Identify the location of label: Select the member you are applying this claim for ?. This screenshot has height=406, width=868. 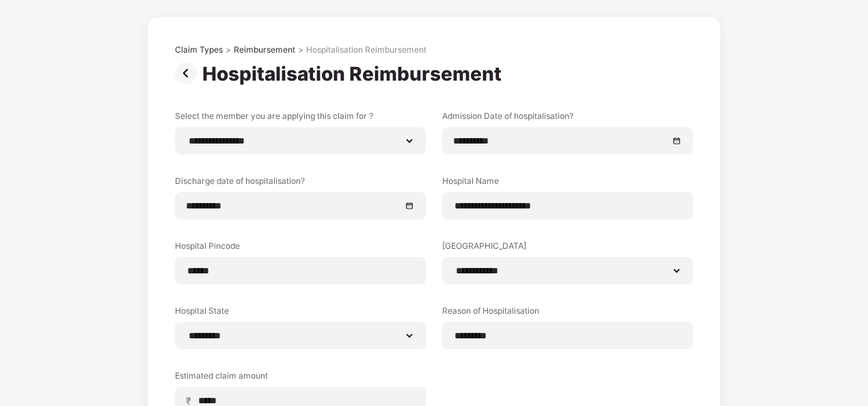
(300, 118).